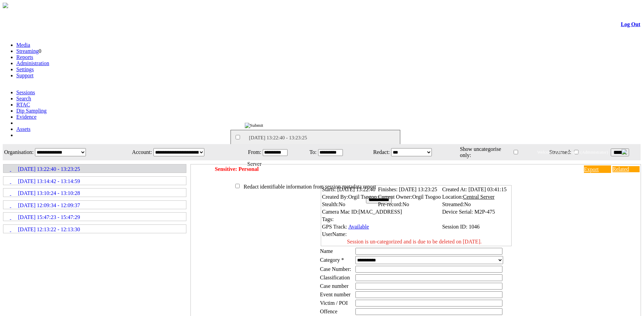 The width and height of the screenshot is (644, 316). I want to click on span: Case number, so click(334, 286).